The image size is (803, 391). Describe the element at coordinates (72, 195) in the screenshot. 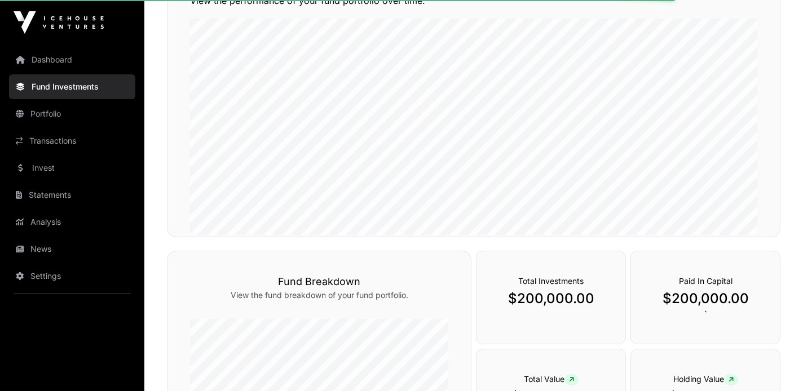

I see `a: Statements` at that location.